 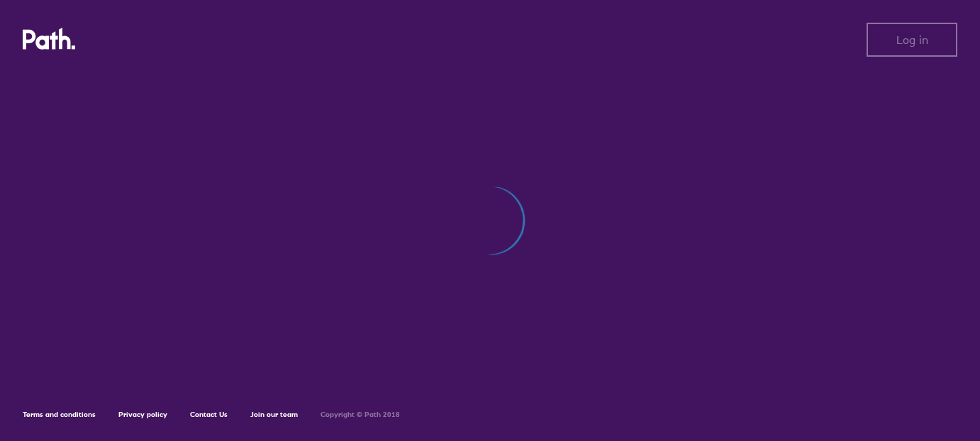 What do you see at coordinates (912, 40) in the screenshot?
I see `span: Log in` at bounding box center [912, 40].